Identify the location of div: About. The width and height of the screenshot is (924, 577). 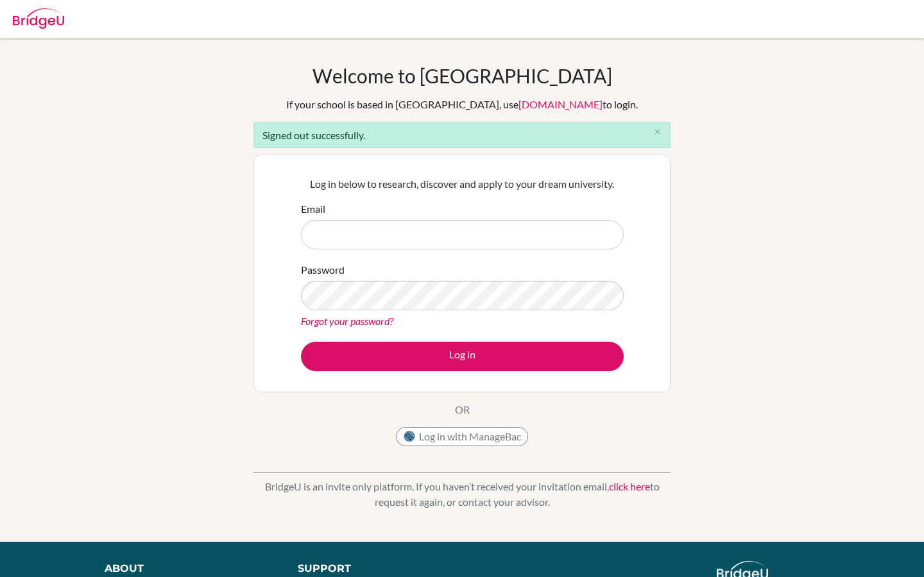
(187, 568).